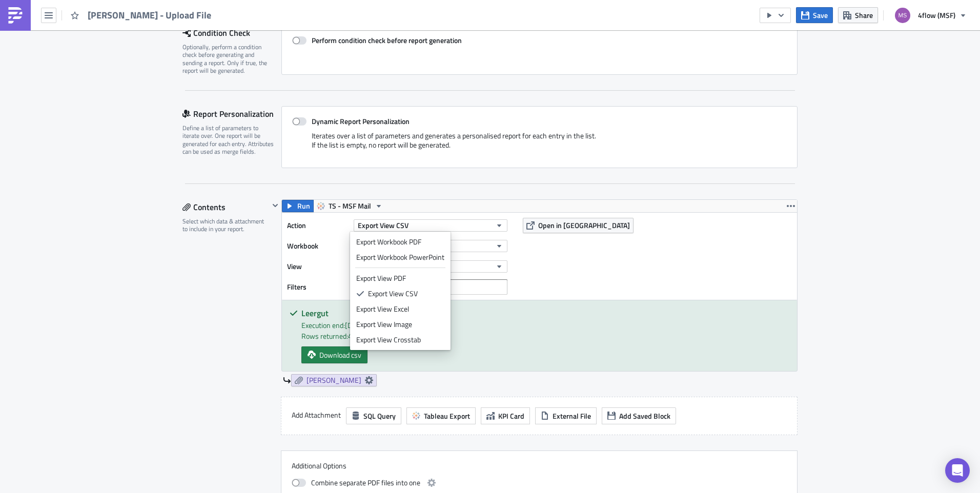  I want to click on span: Share, so click(864, 15).